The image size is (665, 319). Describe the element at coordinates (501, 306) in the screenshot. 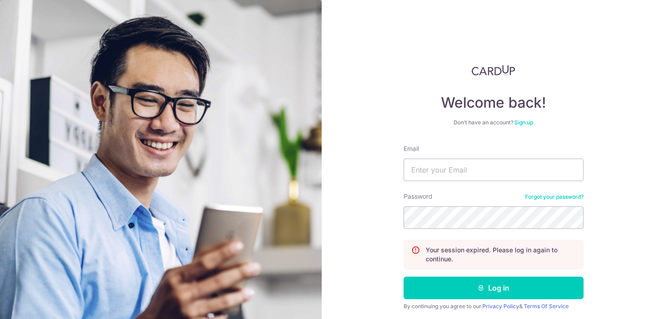

I see `a: Privacy Policy` at that location.